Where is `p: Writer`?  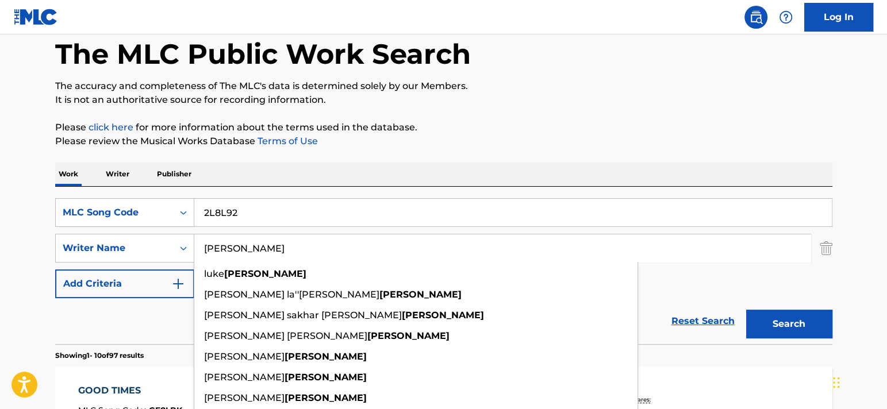 p: Writer is located at coordinates (117, 174).